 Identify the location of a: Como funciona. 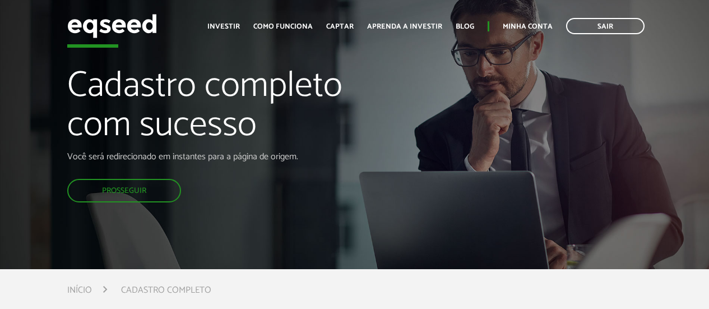
(283, 26).